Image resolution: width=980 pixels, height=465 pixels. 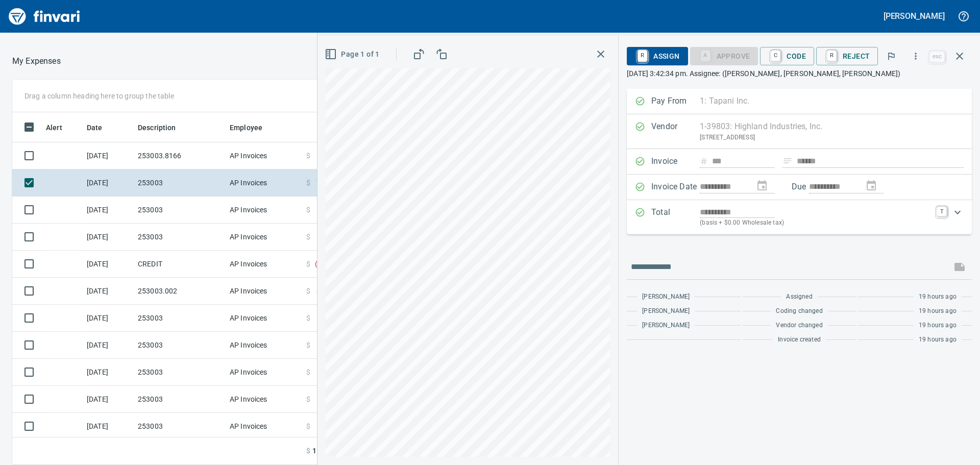 I want to click on button: RAssign, so click(x=656, y=57).